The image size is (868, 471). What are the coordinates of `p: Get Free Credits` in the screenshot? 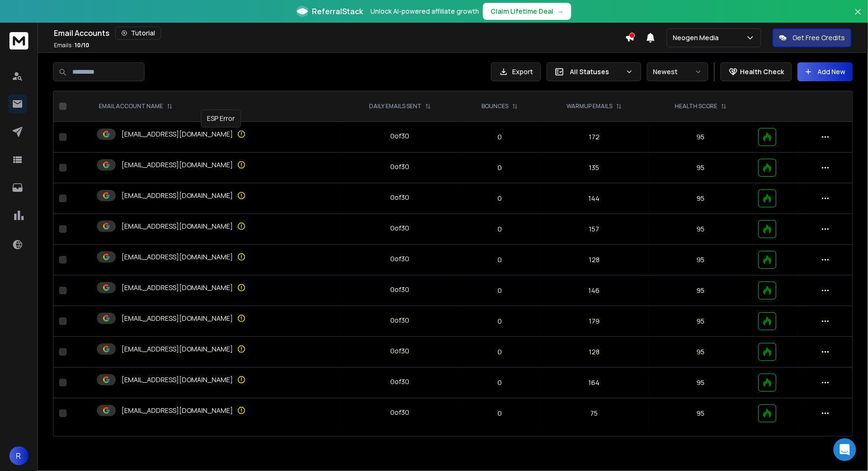 It's located at (818, 37).